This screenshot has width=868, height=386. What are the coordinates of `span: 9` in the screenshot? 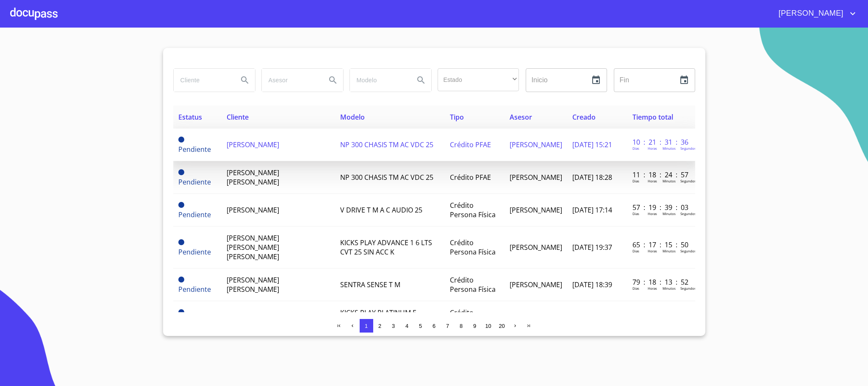 It's located at (475, 326).